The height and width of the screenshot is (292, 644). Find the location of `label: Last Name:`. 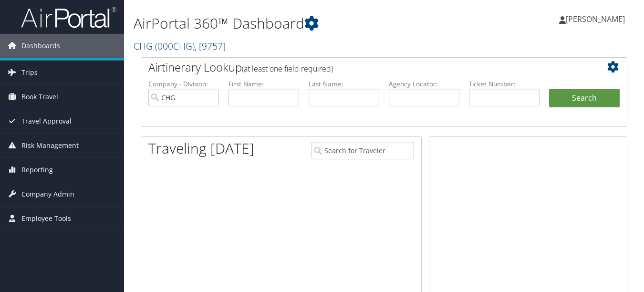

label: Last Name: is located at coordinates (344, 84).